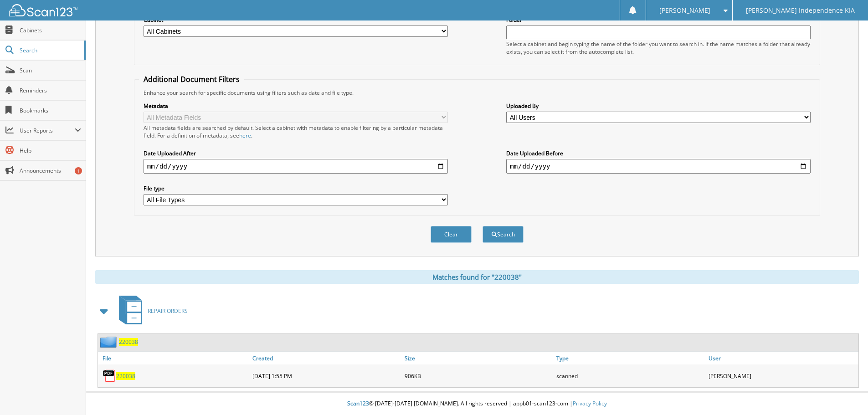 The height and width of the screenshot is (415, 868). Describe the element at coordinates (658, 166) in the screenshot. I see `input: end` at that location.